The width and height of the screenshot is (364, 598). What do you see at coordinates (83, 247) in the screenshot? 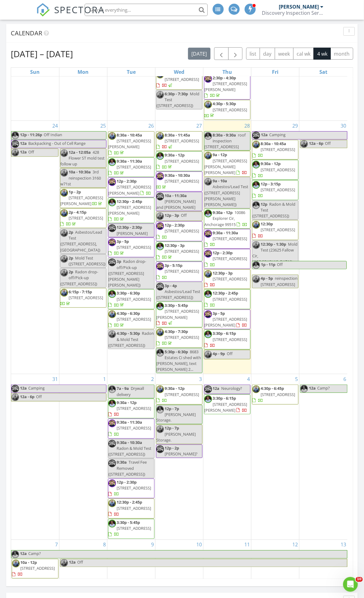
I see `td: Go to August 25, 2025` at bounding box center [83, 247].